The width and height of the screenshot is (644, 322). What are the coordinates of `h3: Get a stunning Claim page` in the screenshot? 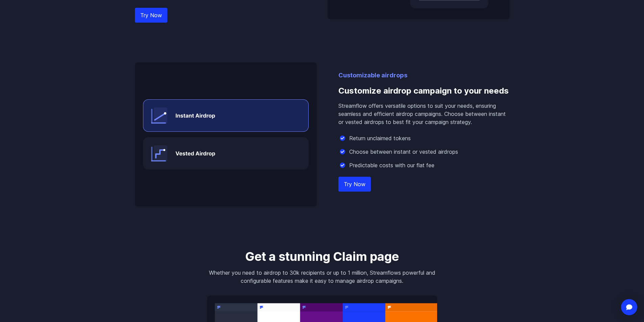 It's located at (322, 257).